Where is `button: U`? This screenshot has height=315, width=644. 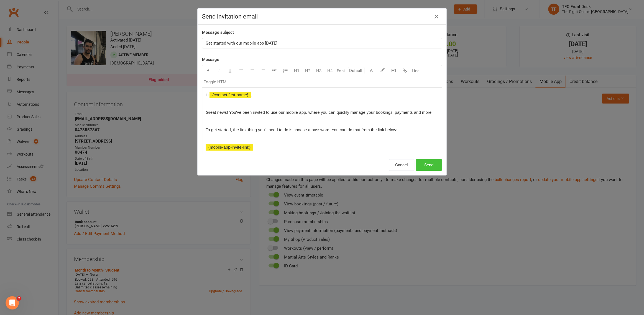 button: U is located at coordinates (230, 71).